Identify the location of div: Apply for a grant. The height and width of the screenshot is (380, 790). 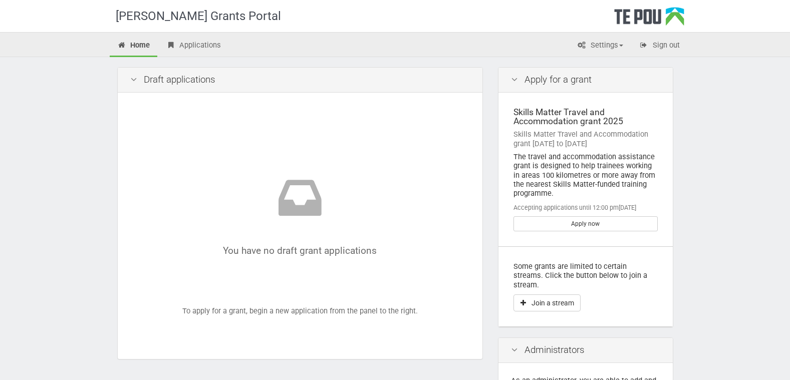
(586, 80).